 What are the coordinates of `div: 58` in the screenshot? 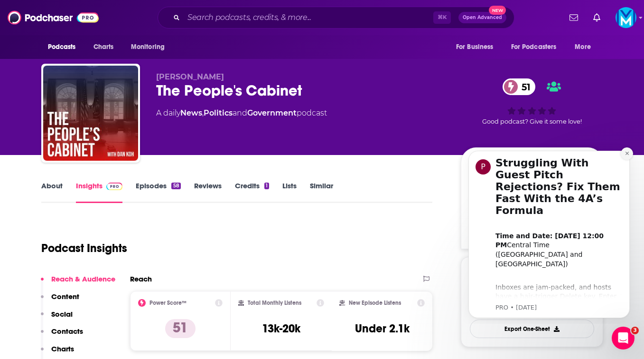 It's located at (175, 186).